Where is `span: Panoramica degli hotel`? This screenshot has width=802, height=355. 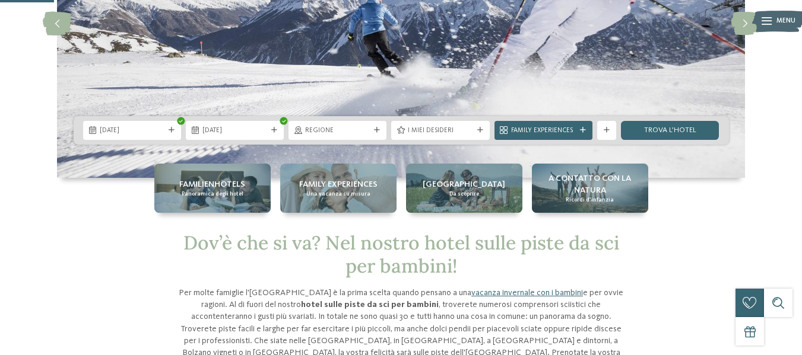 span: Panoramica degli hotel is located at coordinates (212, 194).